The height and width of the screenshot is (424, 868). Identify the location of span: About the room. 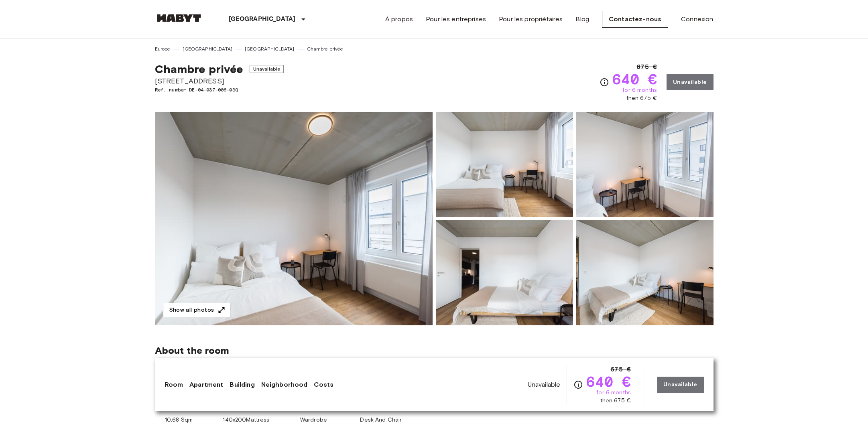
(434, 351).